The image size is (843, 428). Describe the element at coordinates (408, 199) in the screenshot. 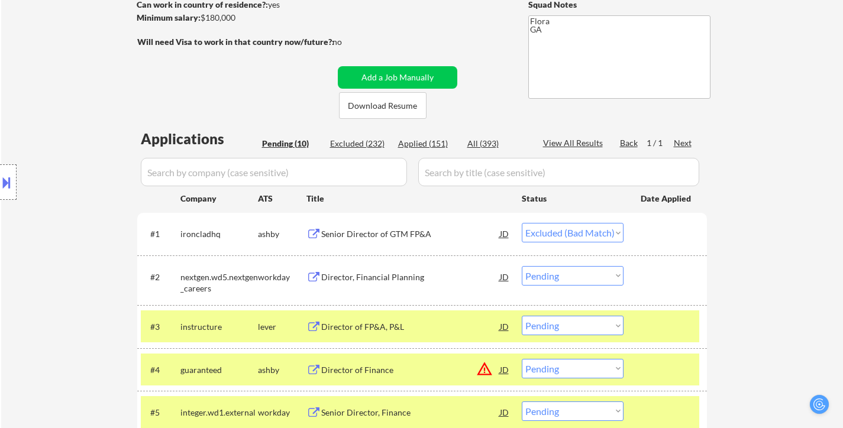

I see `div: Title` at that location.